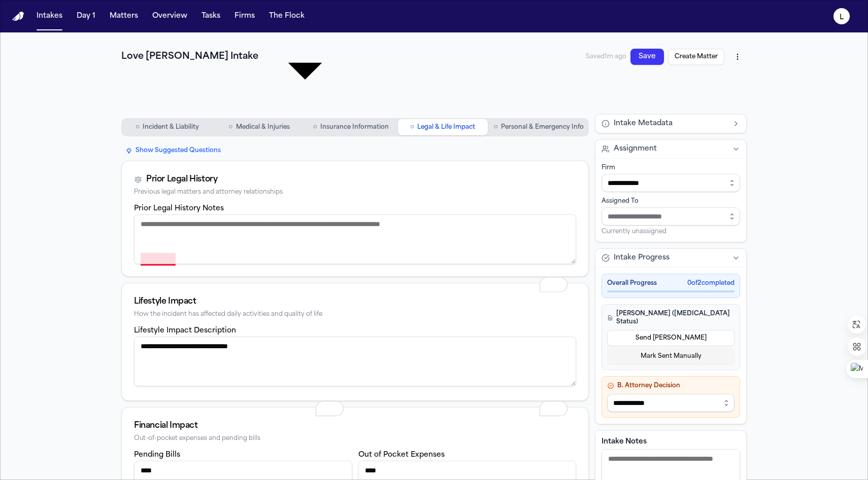  Describe the element at coordinates (179, 208) in the screenshot. I see `label: Prior Legal History Notes` at that location.